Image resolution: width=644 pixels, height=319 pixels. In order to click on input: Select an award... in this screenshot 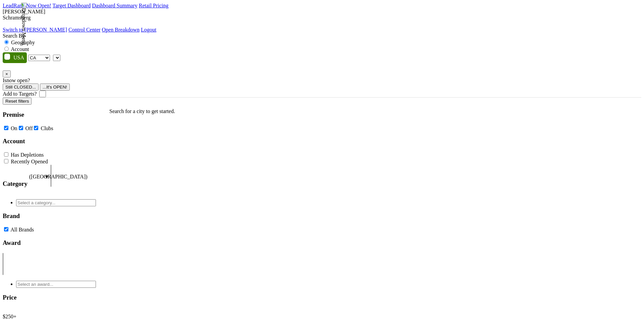, I will do `click(56, 284)`.